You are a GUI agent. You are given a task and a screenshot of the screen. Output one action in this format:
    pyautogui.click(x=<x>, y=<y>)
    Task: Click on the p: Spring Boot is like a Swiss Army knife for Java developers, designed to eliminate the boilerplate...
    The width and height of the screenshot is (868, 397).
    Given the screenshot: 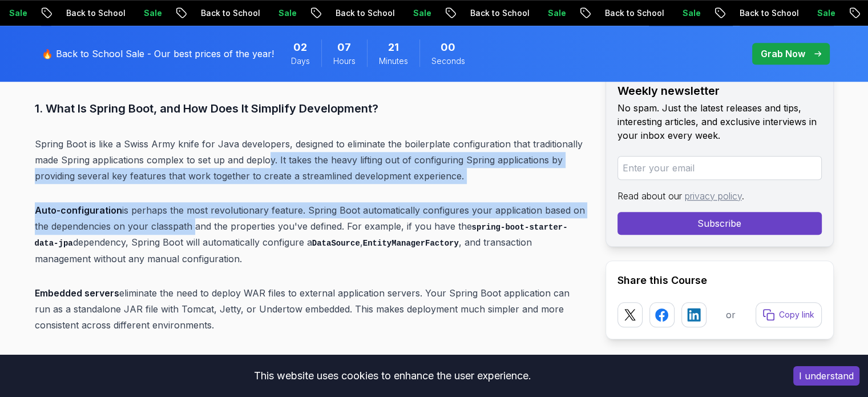 What is the action you would take?
    pyautogui.click(x=311, y=160)
    